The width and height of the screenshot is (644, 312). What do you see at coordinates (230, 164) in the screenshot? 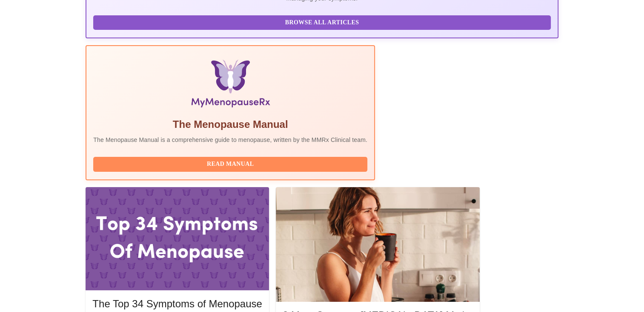
I see `span: Read Manual` at bounding box center [230, 164].